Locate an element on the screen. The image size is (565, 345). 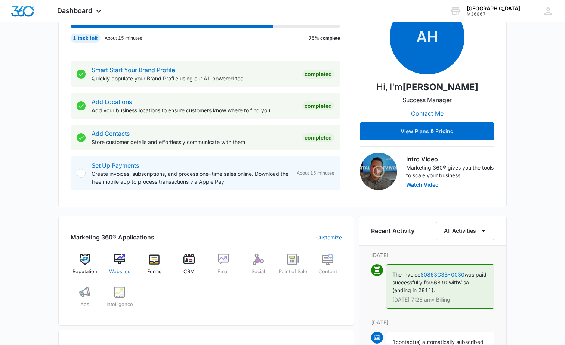
a: Forms is located at coordinates (154, 267).